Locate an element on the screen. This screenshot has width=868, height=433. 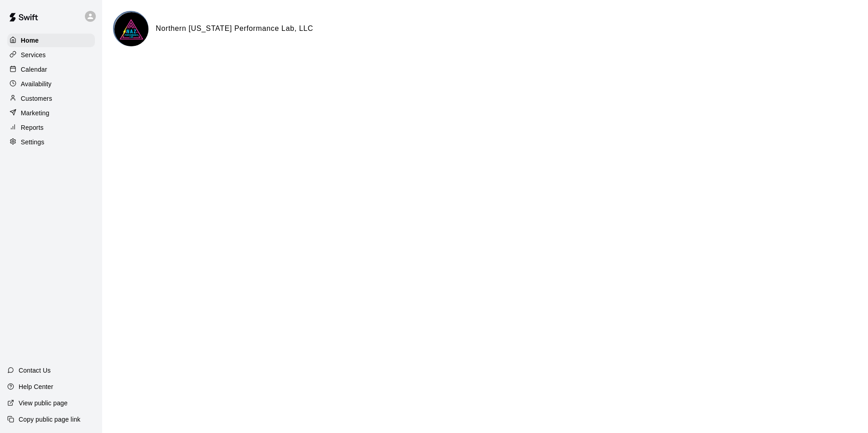
p: View public page is located at coordinates (43, 403).